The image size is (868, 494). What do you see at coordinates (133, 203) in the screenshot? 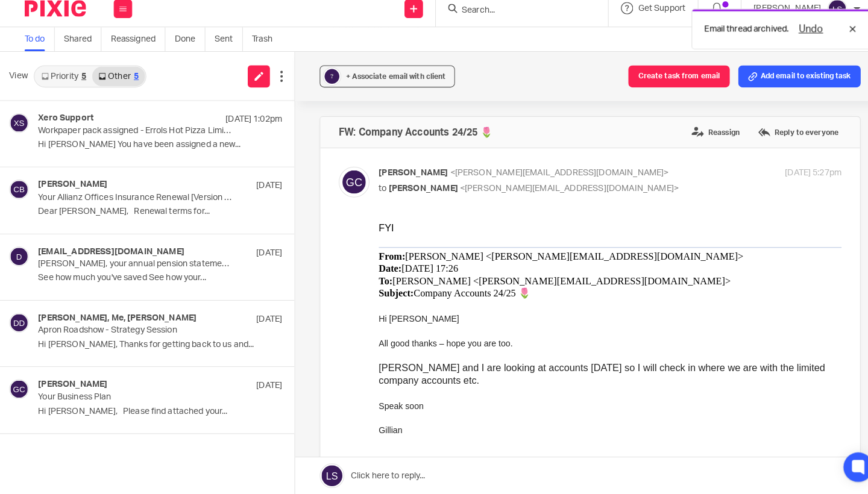
I see `p: Your Allianz Offices Insurance Renewal [Version Ref: 157665919]` at bounding box center [133, 203].